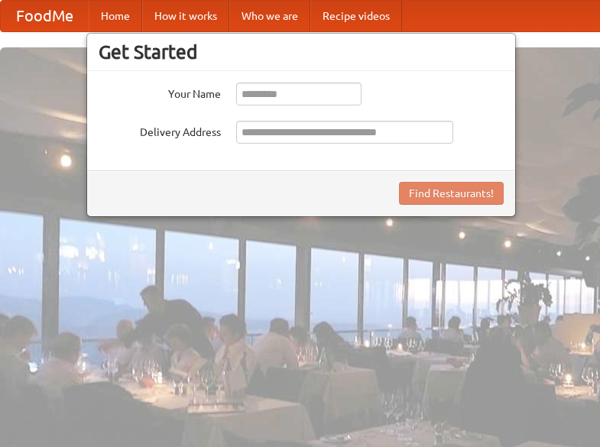 Image resolution: width=600 pixels, height=447 pixels. What do you see at coordinates (160, 92) in the screenshot?
I see `label: Your Name` at bounding box center [160, 92].